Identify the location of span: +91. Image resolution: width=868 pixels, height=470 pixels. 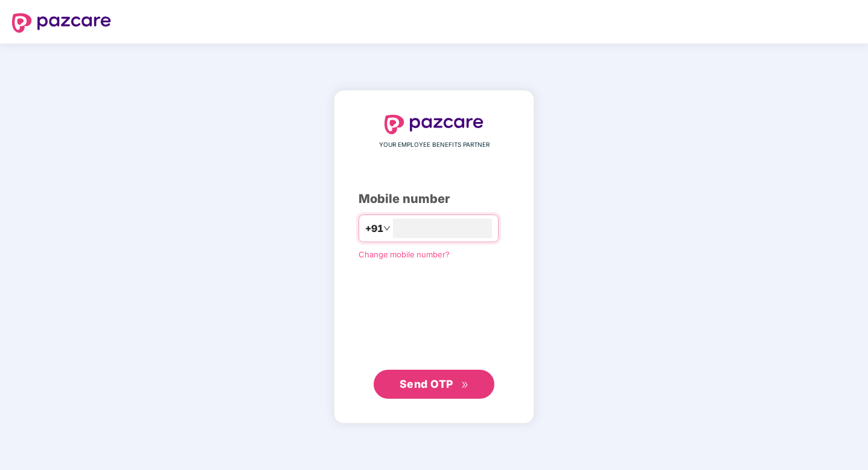
(375, 228).